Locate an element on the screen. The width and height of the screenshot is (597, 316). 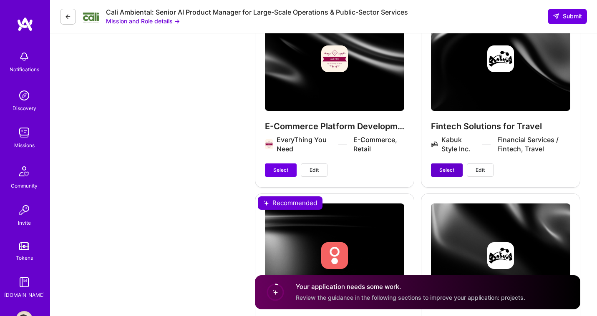
div: Community is located at coordinates (24, 186).